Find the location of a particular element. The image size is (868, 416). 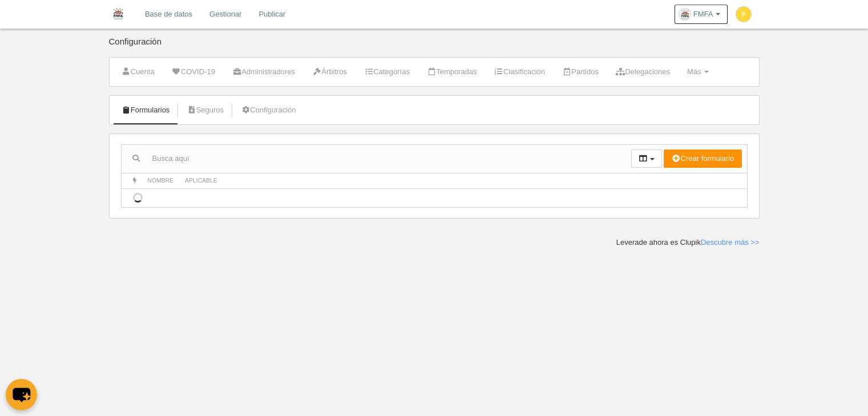

a: Categorías is located at coordinates (387, 72).